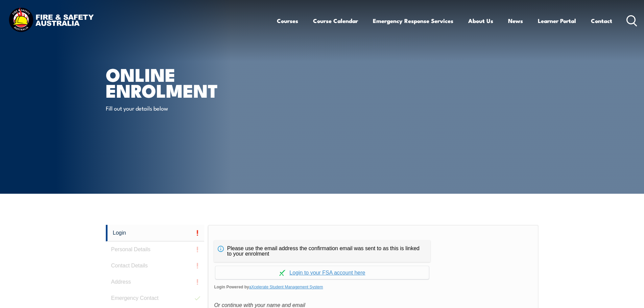 The image size is (644, 308). What do you see at coordinates (155, 233) in the screenshot?
I see `a: Login` at bounding box center [155, 233].